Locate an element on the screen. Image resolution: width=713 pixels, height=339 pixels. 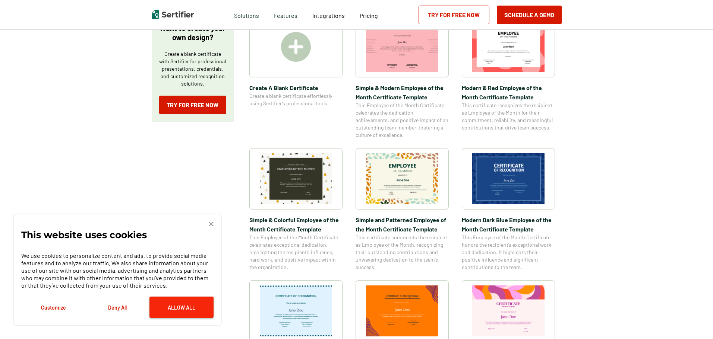
img: Simple & Colorful Employee of the Month Certificate Template is located at coordinates (296, 179).